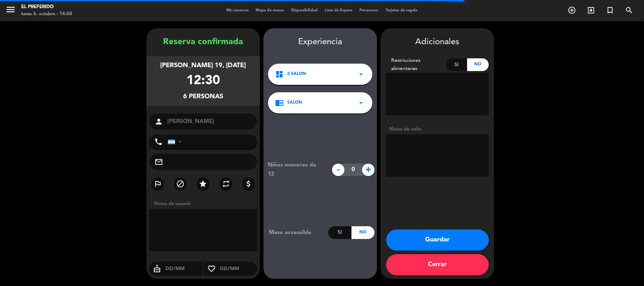 This screenshot has width=644, height=286. Describe the element at coordinates (304, 10) in the screenshot. I see `span: Disponibilidad` at that location.